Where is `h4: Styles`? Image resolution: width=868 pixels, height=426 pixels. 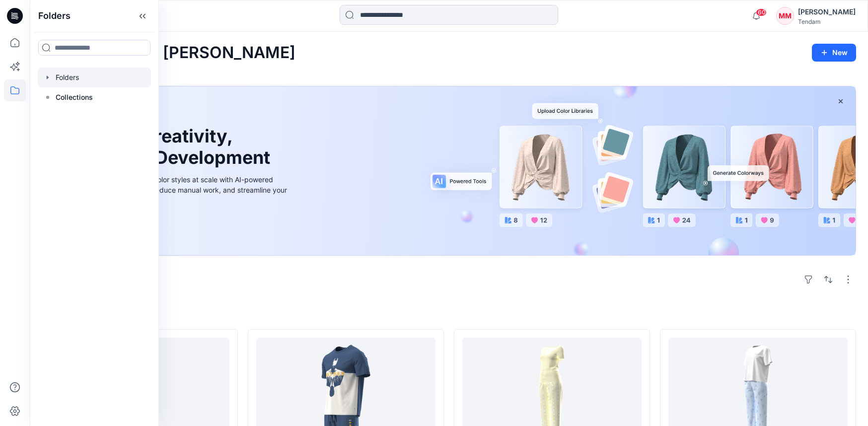
h4: Styles is located at coordinates (449, 313).